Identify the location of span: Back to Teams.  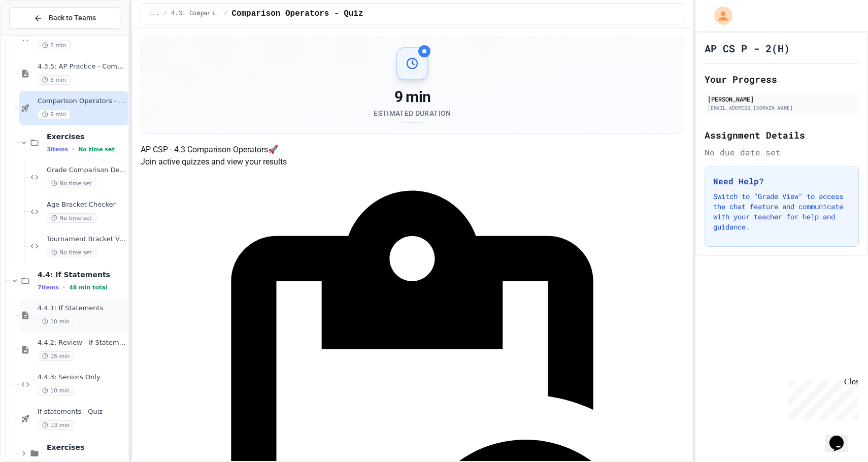
(72, 17).